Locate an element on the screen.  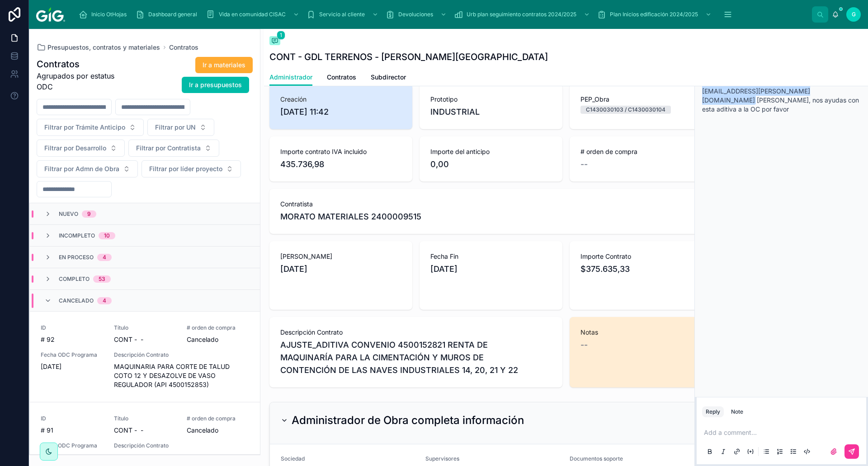
div: scrollable content is located at coordinates (442, 15).